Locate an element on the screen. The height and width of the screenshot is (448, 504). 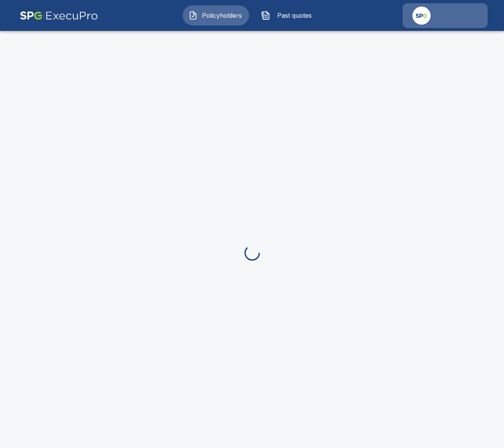
img: AA Logo is located at coordinates (59, 16).